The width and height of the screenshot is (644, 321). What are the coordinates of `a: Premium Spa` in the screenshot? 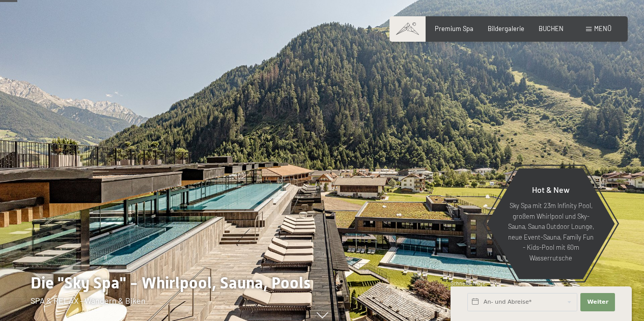 It's located at (454, 29).